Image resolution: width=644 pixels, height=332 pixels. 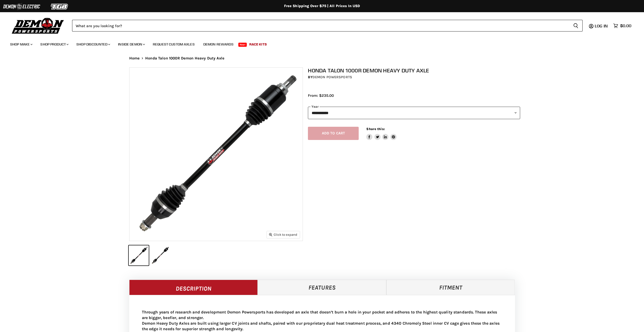 What do you see at coordinates (54, 44) in the screenshot?
I see `a: Shop Product` at bounding box center [54, 44].